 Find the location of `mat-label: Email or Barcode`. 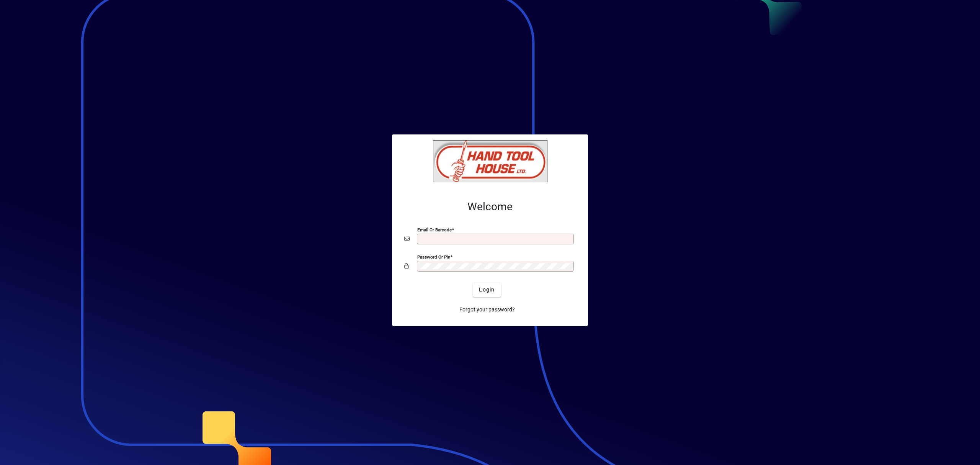

mat-label: Email or Barcode is located at coordinates (434, 229).